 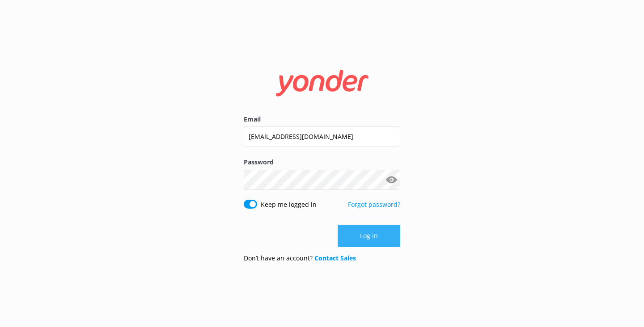 I want to click on button: Show password, so click(x=391, y=180).